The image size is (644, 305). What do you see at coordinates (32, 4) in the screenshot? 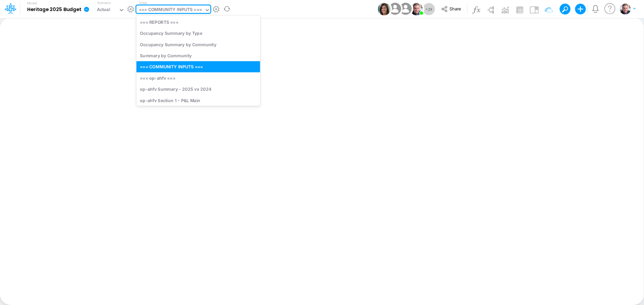
I see `label: Model` at bounding box center [32, 4].